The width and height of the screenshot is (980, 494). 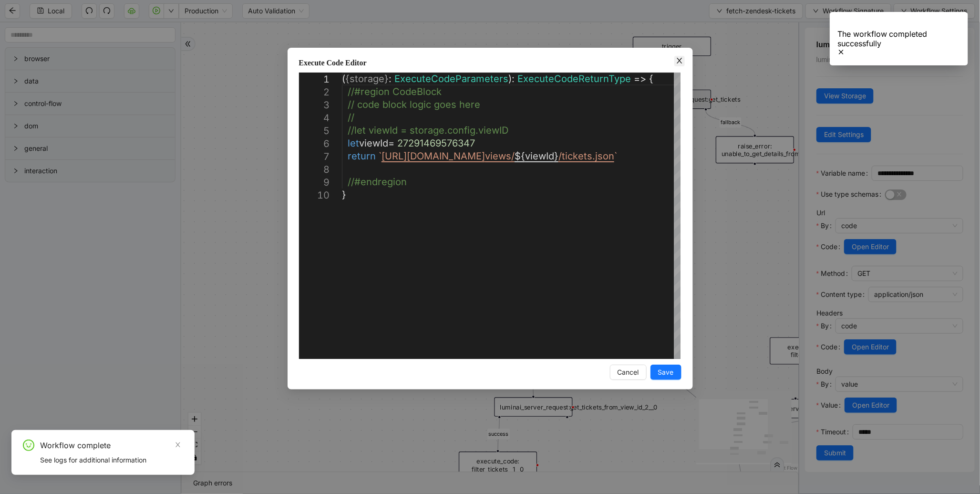 I want to click on span: 27291469576347, so click(x=436, y=144).